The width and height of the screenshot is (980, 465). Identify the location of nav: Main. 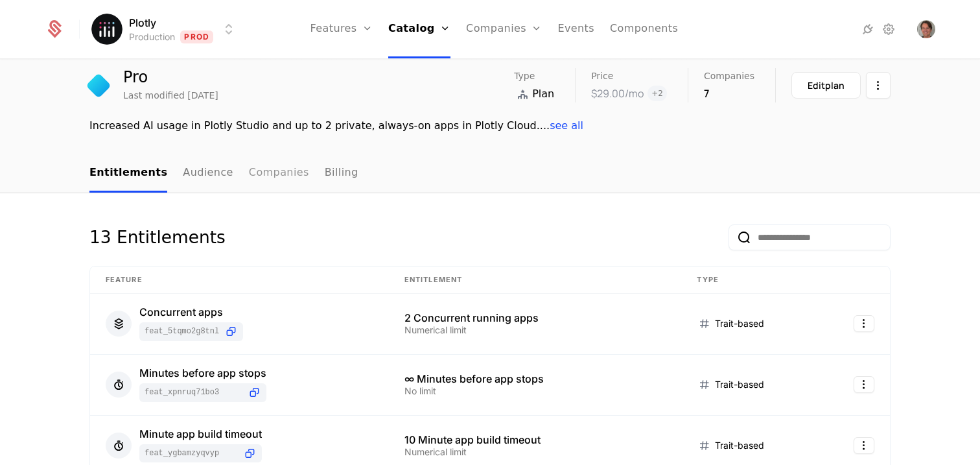
(490, 173).